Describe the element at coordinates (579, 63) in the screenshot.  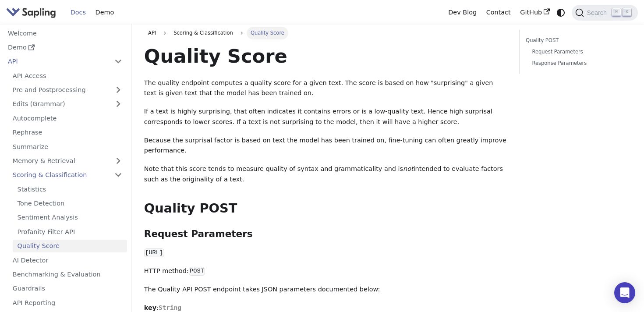
I see `a: Response Parameters` at that location.